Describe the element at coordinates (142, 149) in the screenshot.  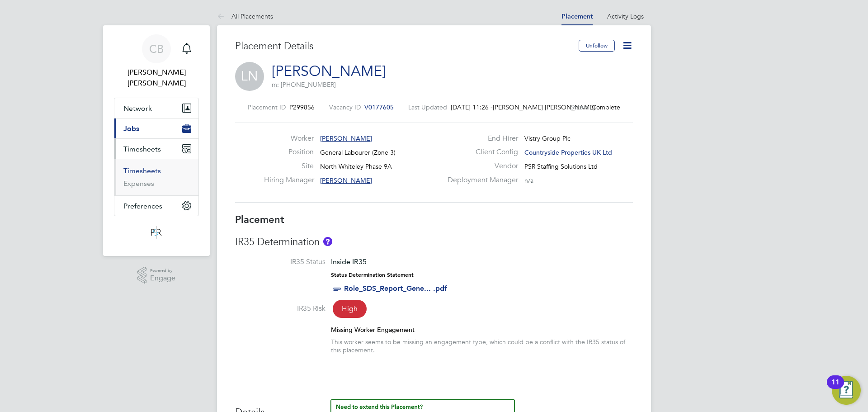
I see `span: Timesheets` at that location.